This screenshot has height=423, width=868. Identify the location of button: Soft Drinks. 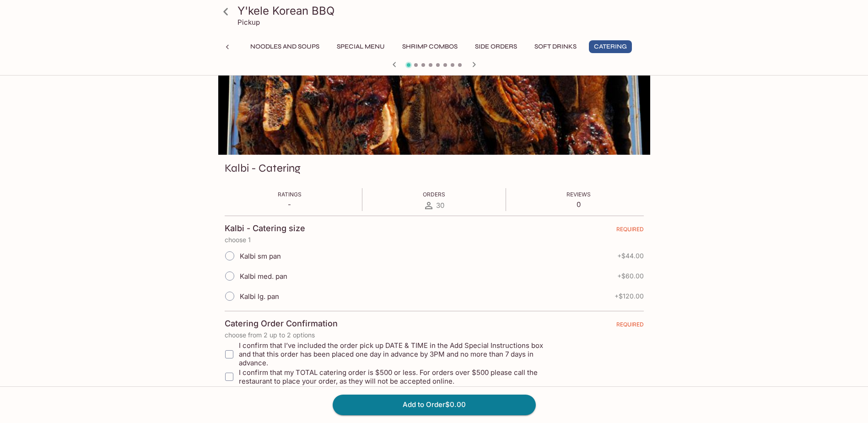
(556, 47).